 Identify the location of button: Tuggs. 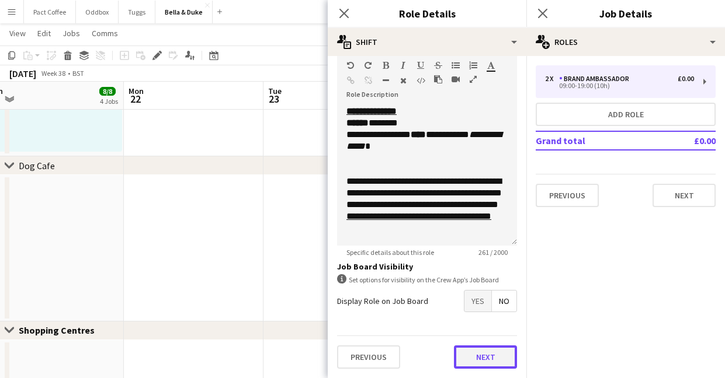
(137, 12).